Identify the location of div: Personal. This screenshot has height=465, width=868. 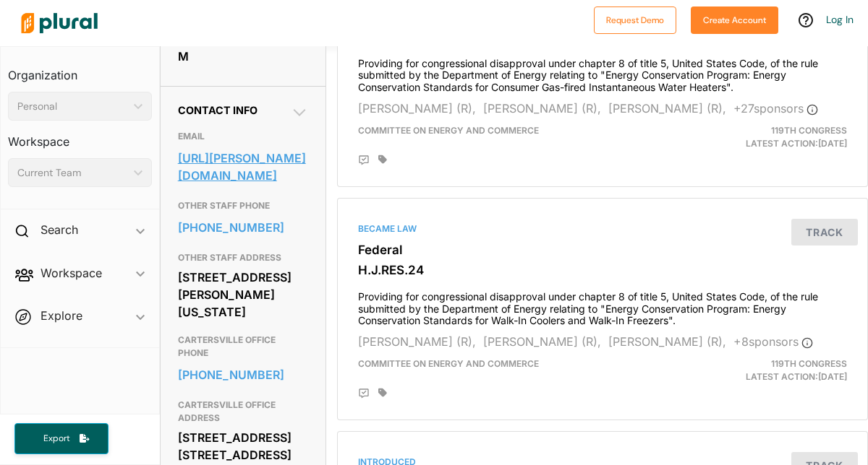
(72, 106).